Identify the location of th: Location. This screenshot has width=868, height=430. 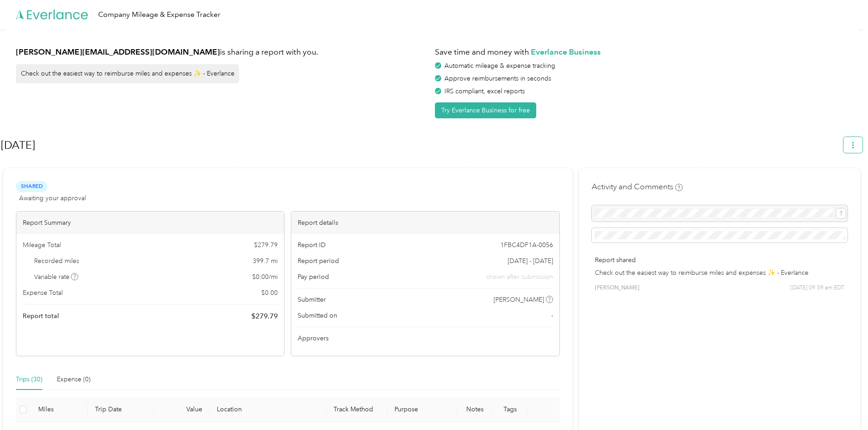
(268, 410).